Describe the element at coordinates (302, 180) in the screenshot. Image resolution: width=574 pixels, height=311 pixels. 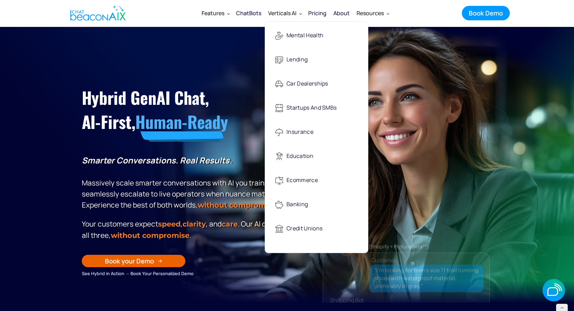
I see `div: Ecommerce` at that location.